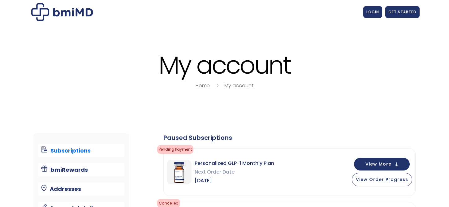 The width and height of the screenshot is (449, 207). What do you see at coordinates (81, 151) in the screenshot?
I see `a: Subscriptions` at bounding box center [81, 151].